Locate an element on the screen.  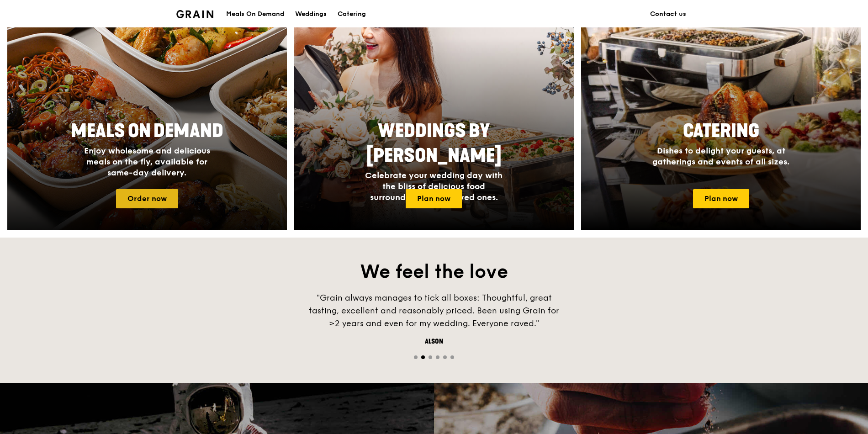
span: Enjoy wholesome and delicious meals on the fly, available for same-day delivery. is located at coordinates (147, 162).